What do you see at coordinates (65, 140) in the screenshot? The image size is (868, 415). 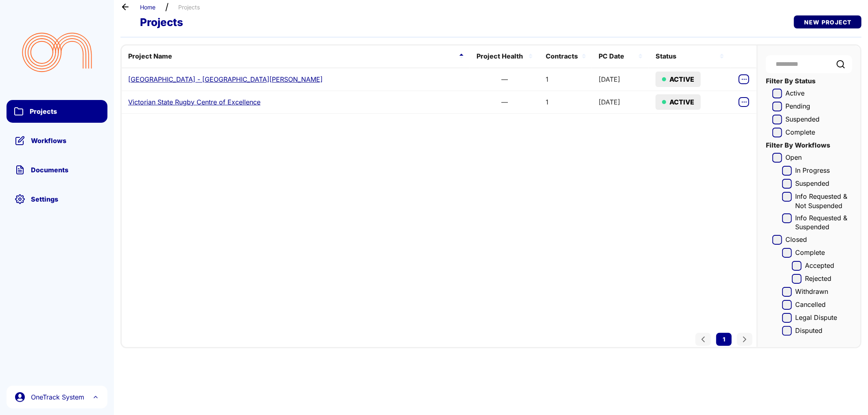 I see `span: Workflows` at bounding box center [65, 140].